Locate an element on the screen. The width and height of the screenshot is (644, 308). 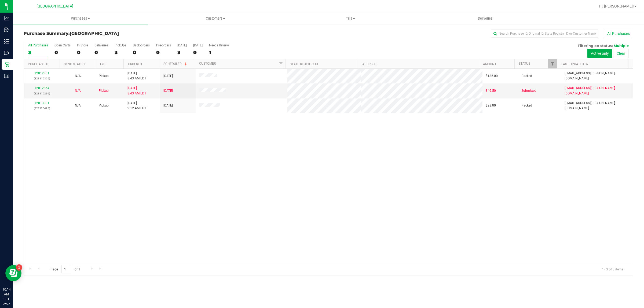
input: Search Purchase ID, Original ID, State Registry ID or Customer Name... is located at coordinates (545, 33).